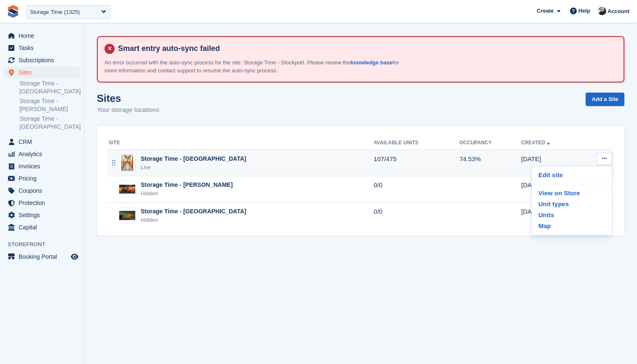 Image resolution: width=637 pixels, height=364 pixels. I want to click on span: Account, so click(618, 11).